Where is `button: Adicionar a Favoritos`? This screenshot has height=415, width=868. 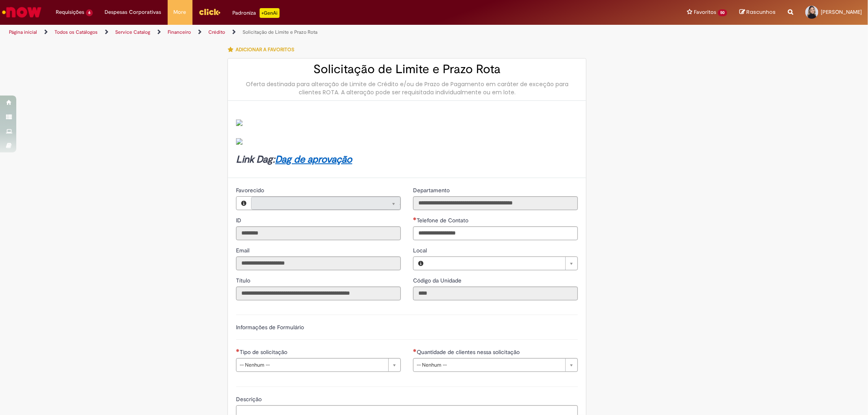 button: Adicionar a Favoritos is located at coordinates (263, 50).